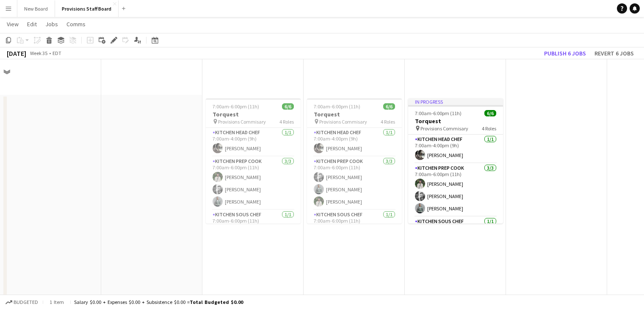  What do you see at coordinates (456, 102) in the screenshot?
I see `div: In progress` at bounding box center [456, 102].